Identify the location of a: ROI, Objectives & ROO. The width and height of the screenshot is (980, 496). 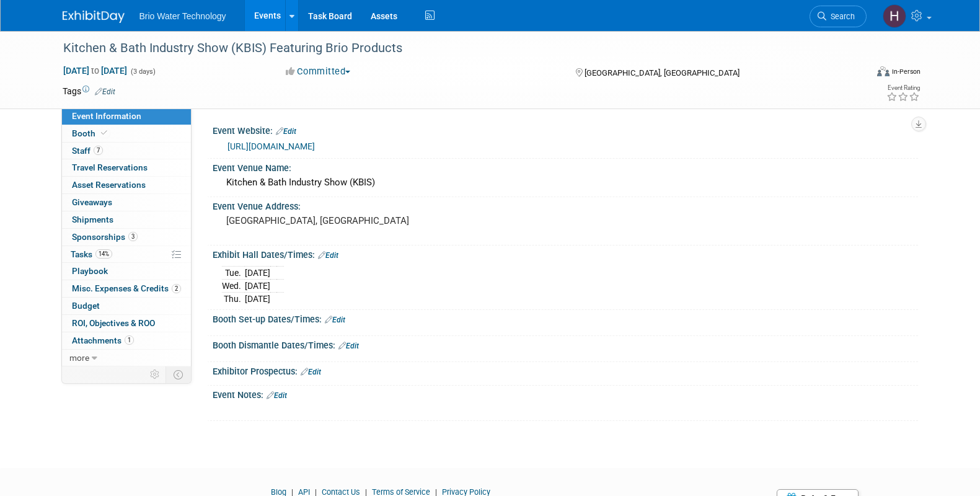
(127, 323).